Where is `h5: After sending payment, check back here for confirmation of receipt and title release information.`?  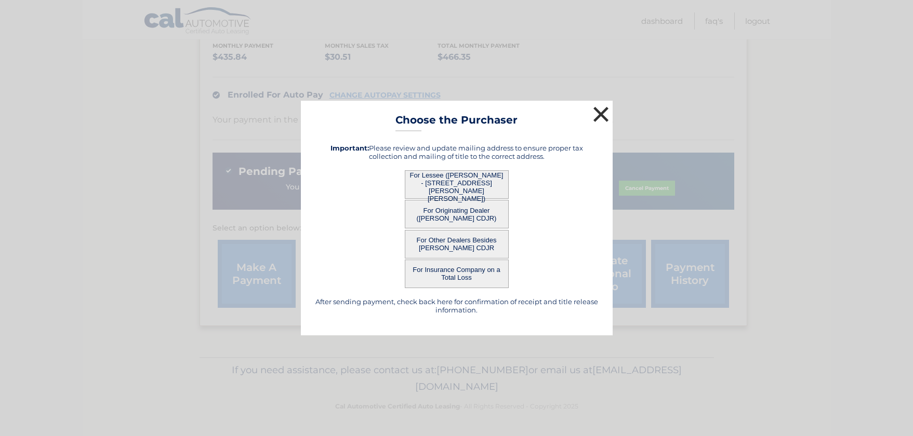 h5: After sending payment, check back here for confirmation of receipt and title release information. is located at coordinates (457, 306).